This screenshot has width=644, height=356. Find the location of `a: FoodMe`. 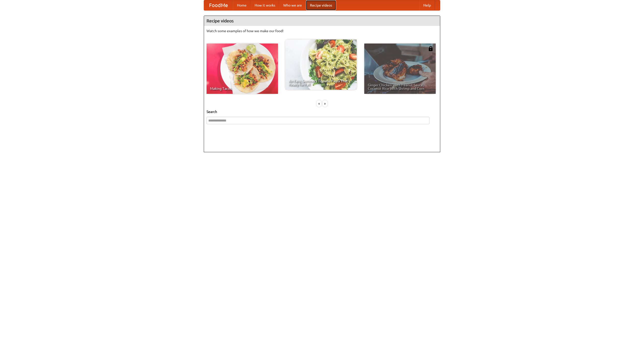

a: FoodMe is located at coordinates (219, 5).